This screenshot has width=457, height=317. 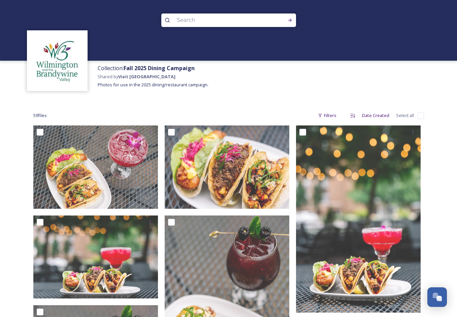 What do you see at coordinates (57, 61) in the screenshot?
I see `img: download%20%281%29.jpeg` at bounding box center [57, 61].